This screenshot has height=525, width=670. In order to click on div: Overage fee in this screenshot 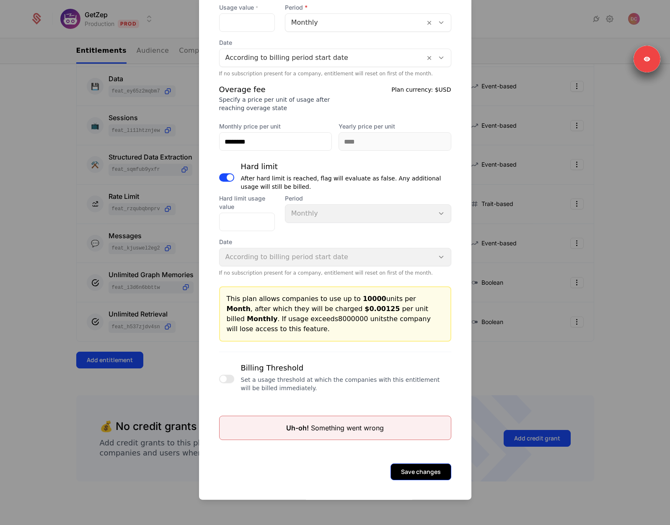, I will do `click(274, 90)`.